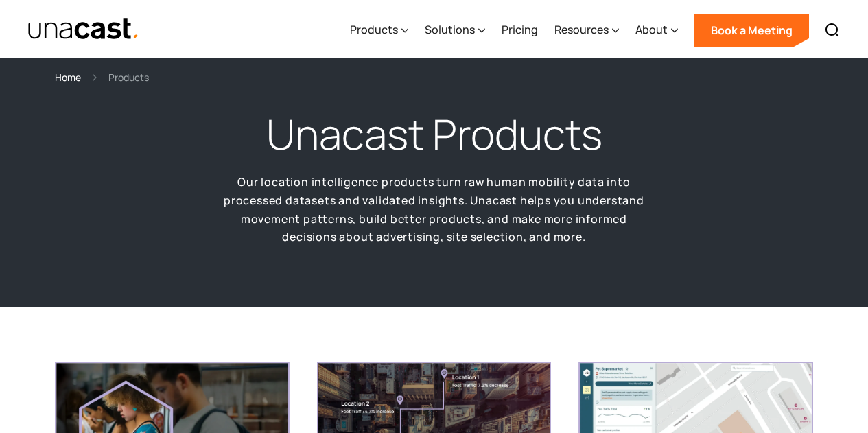 The height and width of the screenshot is (433, 868). What do you see at coordinates (83, 29) in the screenshot?
I see `img: Unacast text logo` at bounding box center [83, 29].